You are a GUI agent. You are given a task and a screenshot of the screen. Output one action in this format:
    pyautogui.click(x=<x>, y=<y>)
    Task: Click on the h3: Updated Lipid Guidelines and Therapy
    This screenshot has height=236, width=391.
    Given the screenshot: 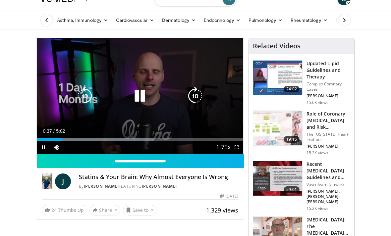 What is the action you would take?
    pyautogui.click(x=328, y=70)
    